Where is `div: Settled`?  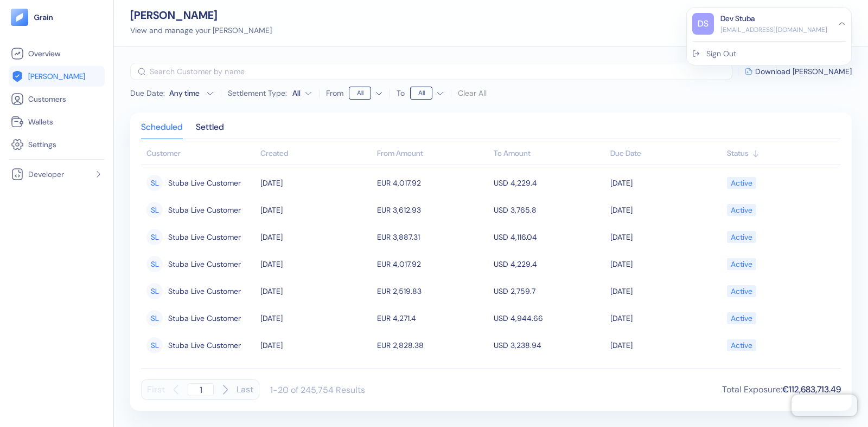 div: Settled is located at coordinates (210, 131).